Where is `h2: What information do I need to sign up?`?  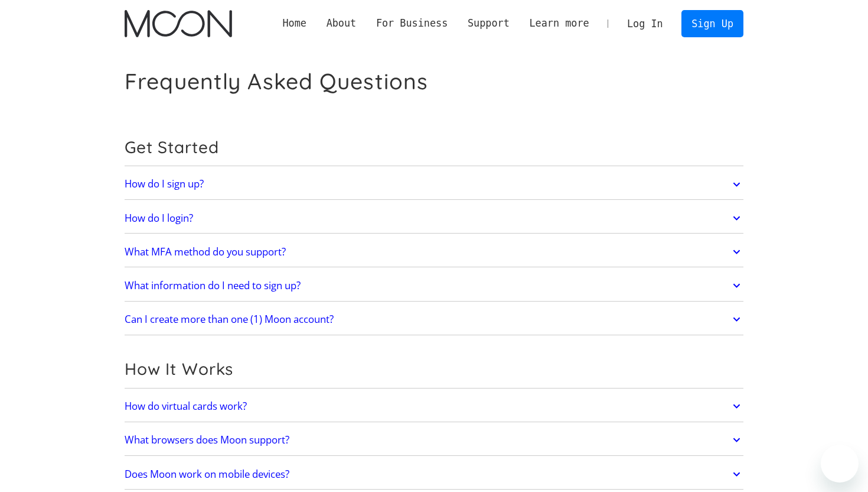
h2: What information do I need to sign up? is located at coordinates (213, 285).